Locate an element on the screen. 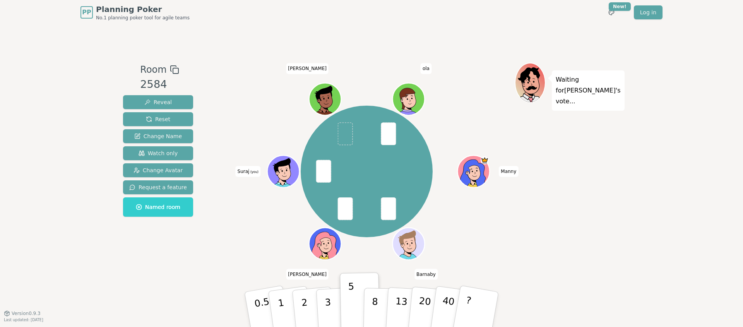 The height and width of the screenshot is (327, 743). span: Room is located at coordinates (153, 70).